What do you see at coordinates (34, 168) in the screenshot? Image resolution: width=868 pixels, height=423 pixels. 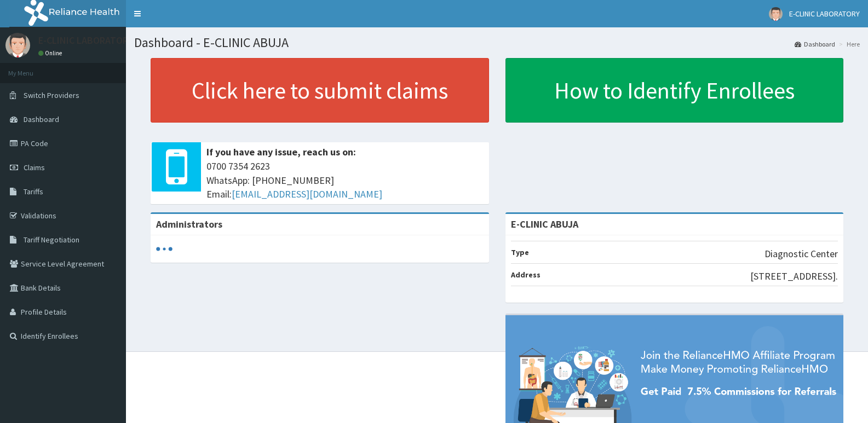 I see `span: Claims` at bounding box center [34, 168].